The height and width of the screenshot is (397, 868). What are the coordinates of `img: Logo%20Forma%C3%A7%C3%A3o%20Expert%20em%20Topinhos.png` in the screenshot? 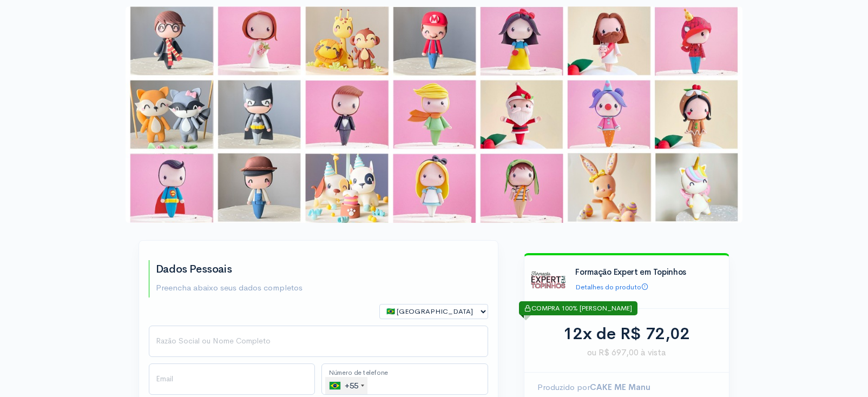 It's located at (548, 280).